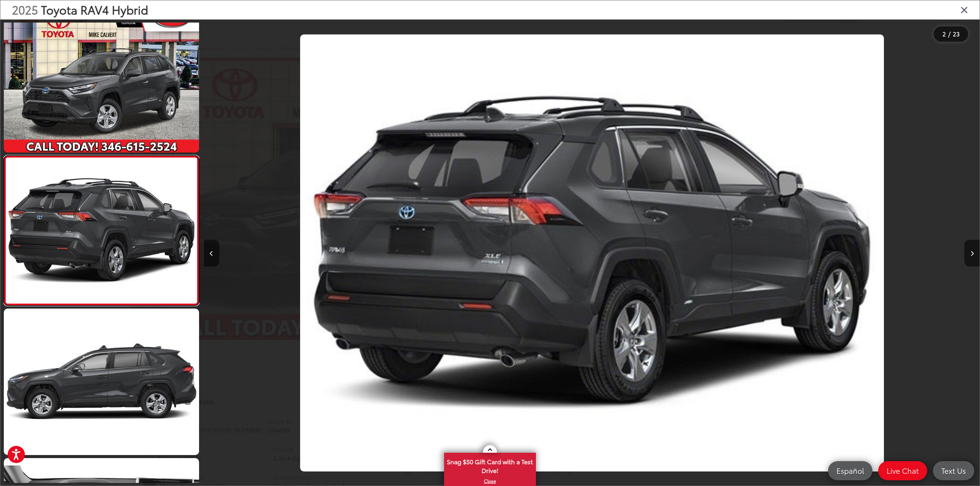  I want to click on span: Text Us, so click(954, 471).